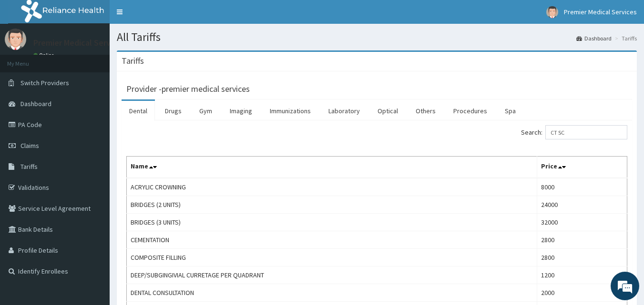 The height and width of the screenshot is (305, 644). What do you see at coordinates (45, 83) in the screenshot?
I see `span: Switch Providers` at bounding box center [45, 83].